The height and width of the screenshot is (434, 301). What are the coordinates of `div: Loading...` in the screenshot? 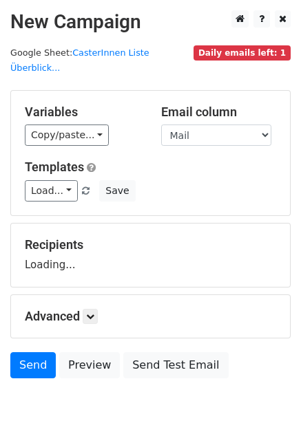 It's located at (150, 255).